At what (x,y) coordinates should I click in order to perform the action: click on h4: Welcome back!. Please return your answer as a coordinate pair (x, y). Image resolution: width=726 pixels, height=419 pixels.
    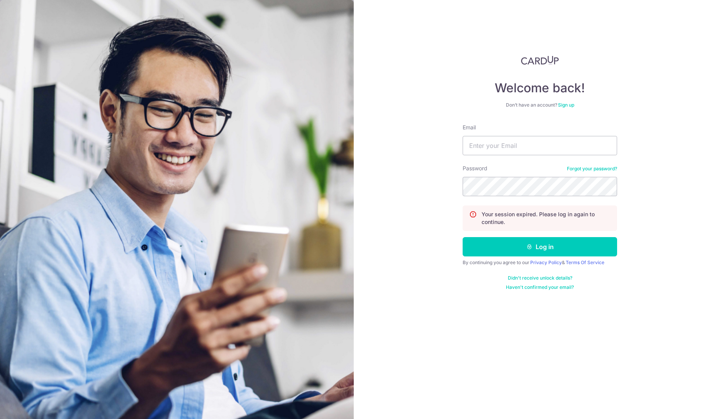
    Looking at the image, I should click on (540, 88).